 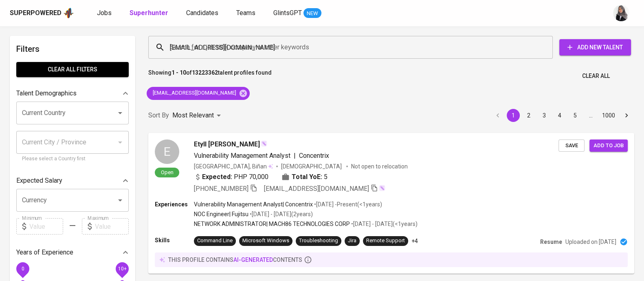 I want to click on p: NOC Engineer | Fujitsu, so click(x=221, y=214).